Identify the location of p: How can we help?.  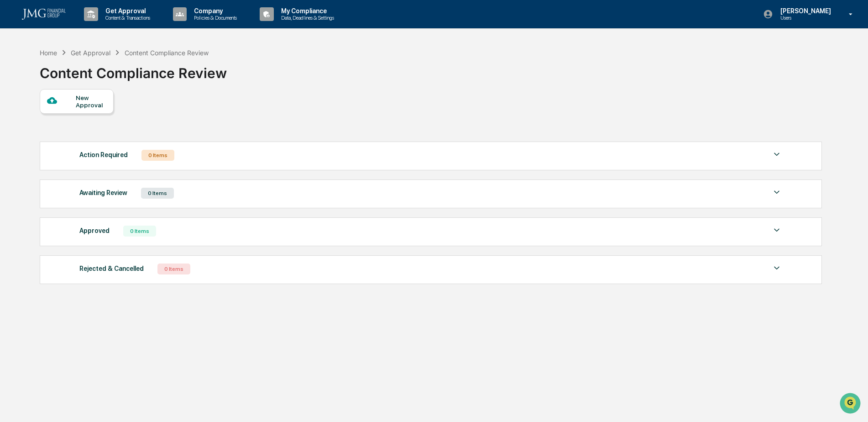
(87, 27).